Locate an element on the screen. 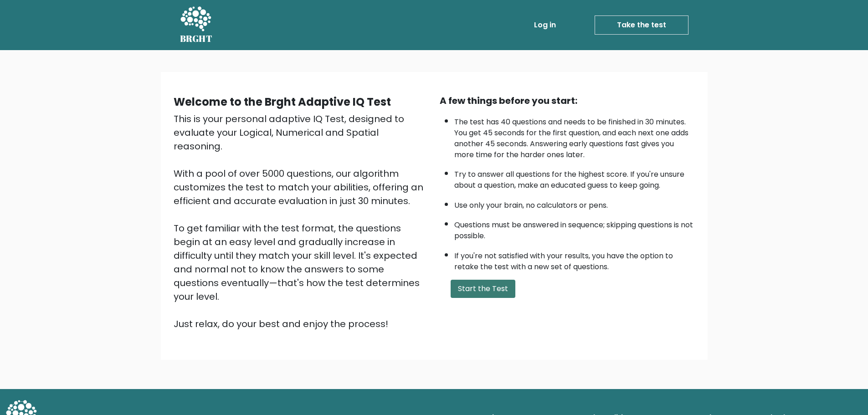  li: The test has 40 questions and needs to be finished in 30 minutes. You get 45 seconds for the firs... is located at coordinates (575, 136).